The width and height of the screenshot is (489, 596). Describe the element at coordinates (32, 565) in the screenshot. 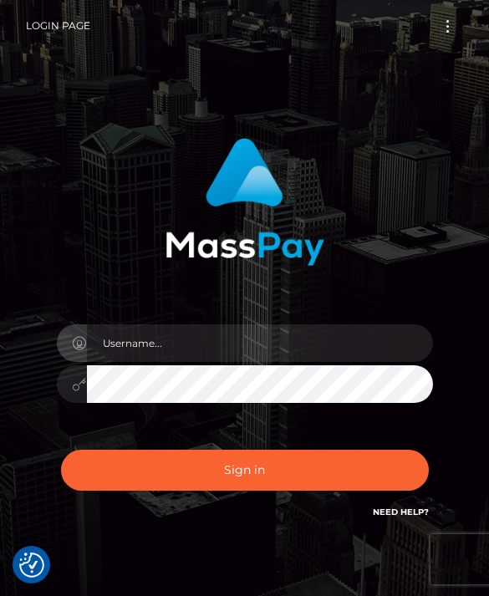

I see `img: Revisit consent button` at that location.